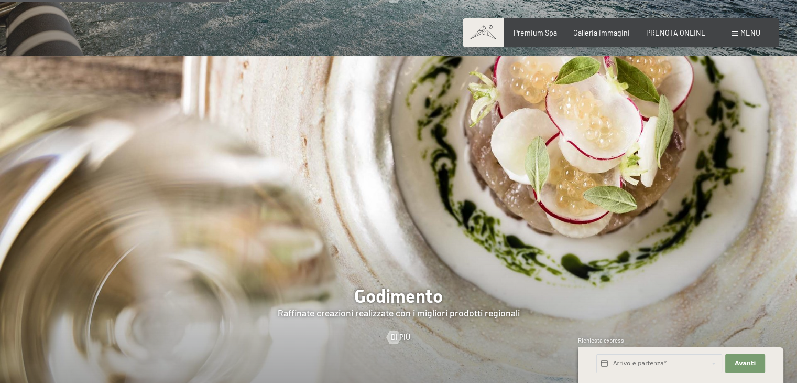  Describe the element at coordinates (535, 32) in the screenshot. I see `span: Premium Spa` at that location.